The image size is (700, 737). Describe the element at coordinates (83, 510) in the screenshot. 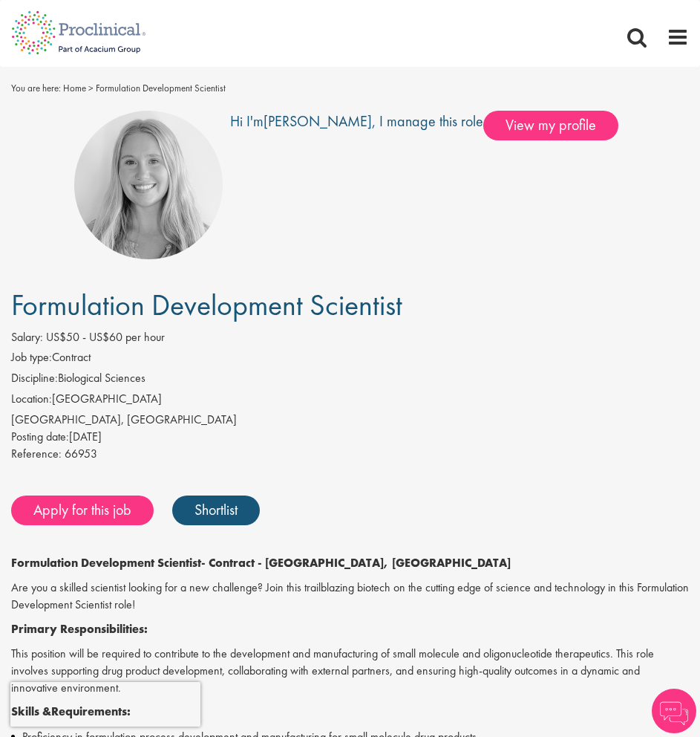

I see `a: Apply for this job` at that location.